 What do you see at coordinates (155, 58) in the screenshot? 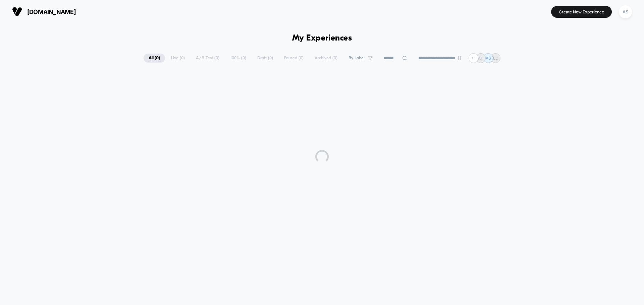
I see `span: All ( 0 )` at bounding box center [155, 58].